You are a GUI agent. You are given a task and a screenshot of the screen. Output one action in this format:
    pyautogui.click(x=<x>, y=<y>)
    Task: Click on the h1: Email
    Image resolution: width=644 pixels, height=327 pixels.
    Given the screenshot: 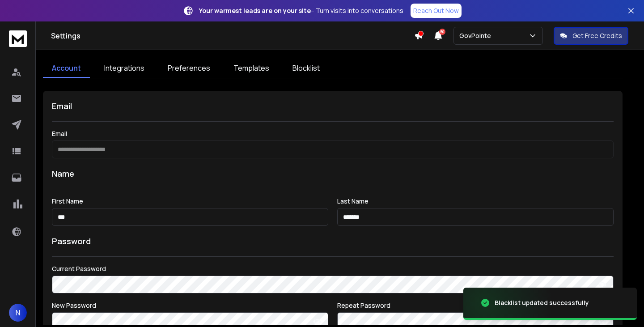 What is the action you would take?
    pyautogui.click(x=332, y=106)
    